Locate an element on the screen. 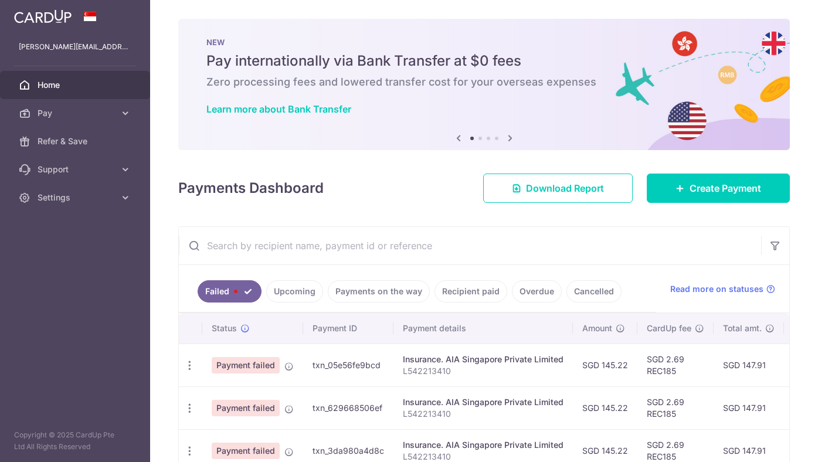  img: CardUp is located at coordinates (43, 16).